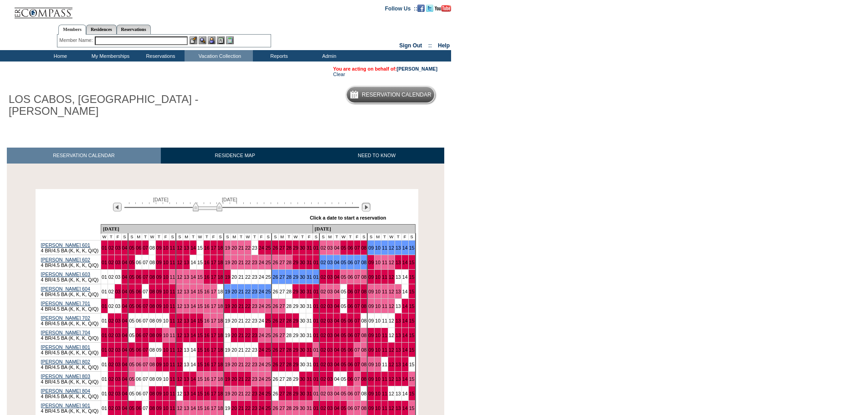 The width and height of the screenshot is (868, 415). Describe the element at coordinates (101, 29) in the screenshot. I see `a: Residences` at that location.